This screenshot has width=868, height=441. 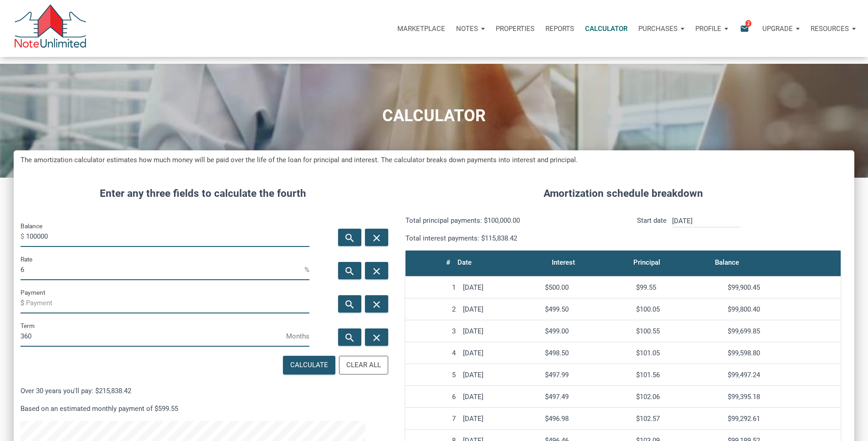 I want to click on button: Marketplace, so click(x=421, y=29).